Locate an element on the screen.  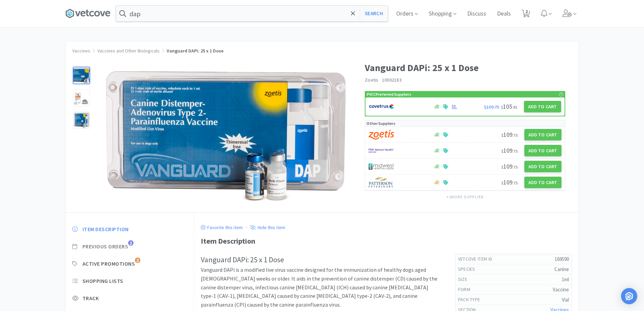
a: Zoetis is located at coordinates (371, 80).